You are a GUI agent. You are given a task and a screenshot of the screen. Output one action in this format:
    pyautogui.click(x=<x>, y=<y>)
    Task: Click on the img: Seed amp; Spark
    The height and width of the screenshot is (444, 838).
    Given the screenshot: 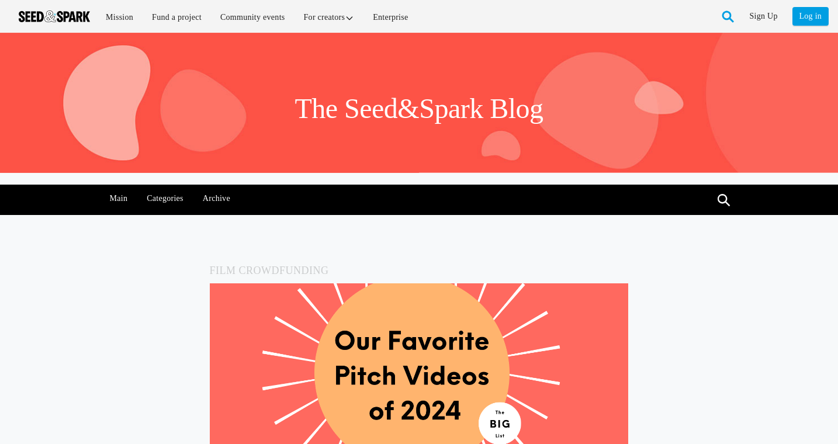 What is the action you would take?
    pyautogui.click(x=54, y=16)
    